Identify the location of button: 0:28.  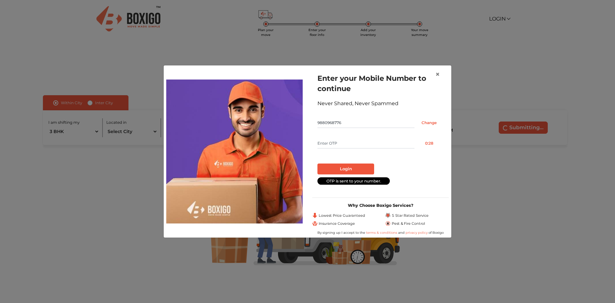
(429, 143).